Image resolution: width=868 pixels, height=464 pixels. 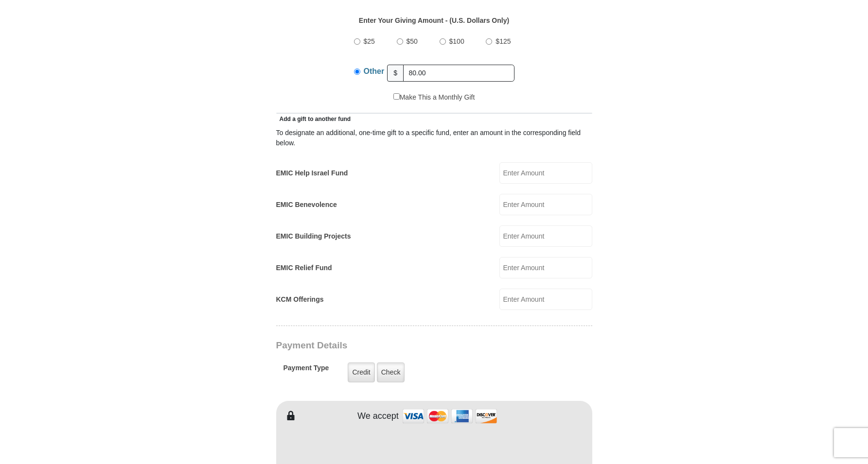 I want to click on h4: We accept, so click(x=378, y=417).